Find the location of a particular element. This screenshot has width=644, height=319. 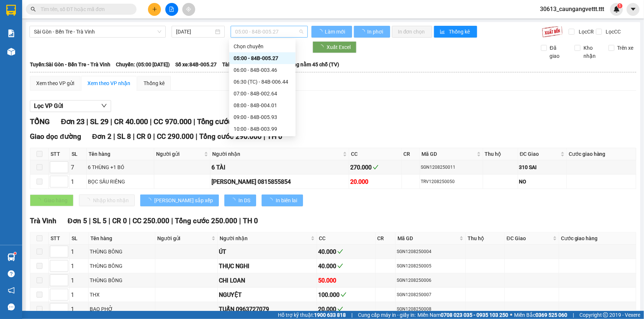

div: 270.000 is located at coordinates (375, 167).